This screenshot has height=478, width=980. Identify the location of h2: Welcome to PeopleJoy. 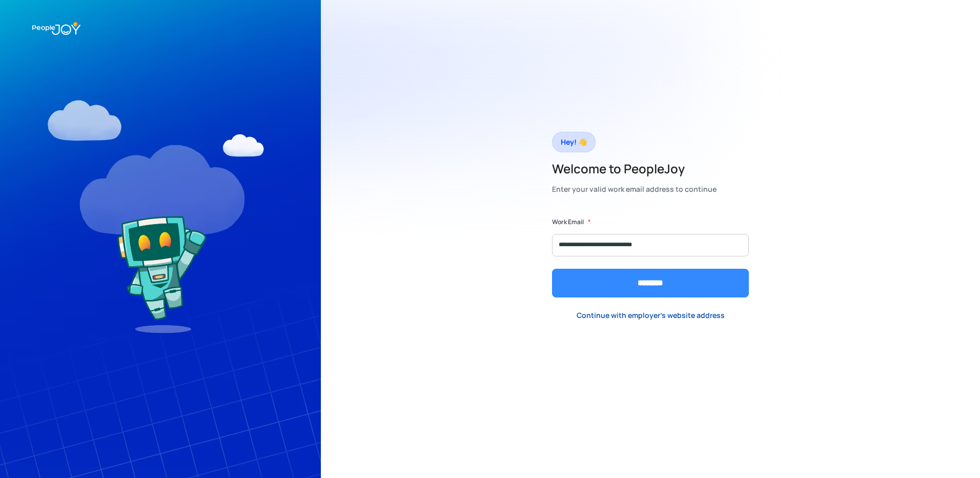
(634, 169).